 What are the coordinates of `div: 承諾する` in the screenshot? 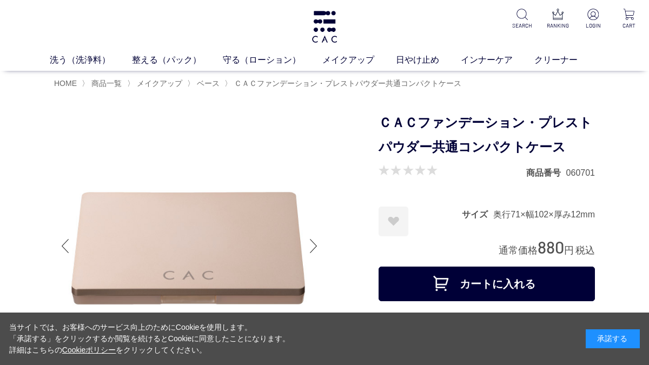 It's located at (613, 339).